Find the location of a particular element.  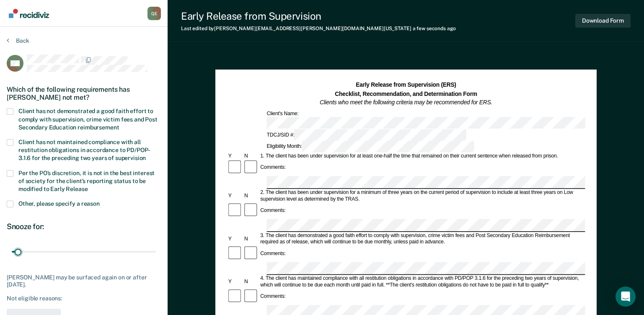

div: 1. The client has been under supervision for at least one-half the time that remained on their cu... is located at coordinates (422, 156).